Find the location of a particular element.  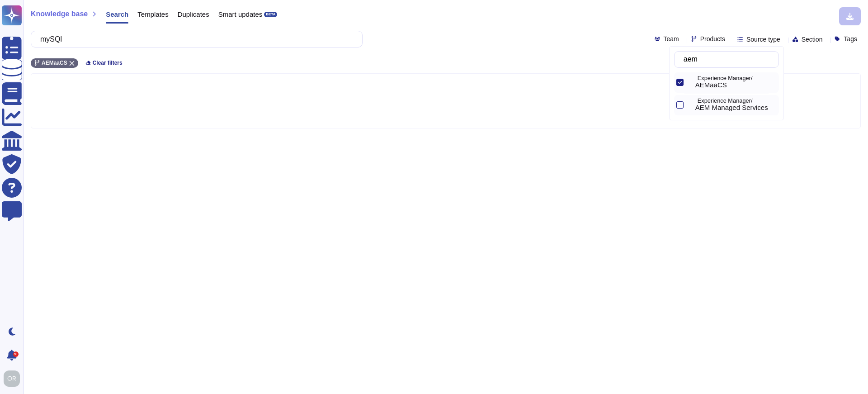

div: BETA is located at coordinates (271, 14).